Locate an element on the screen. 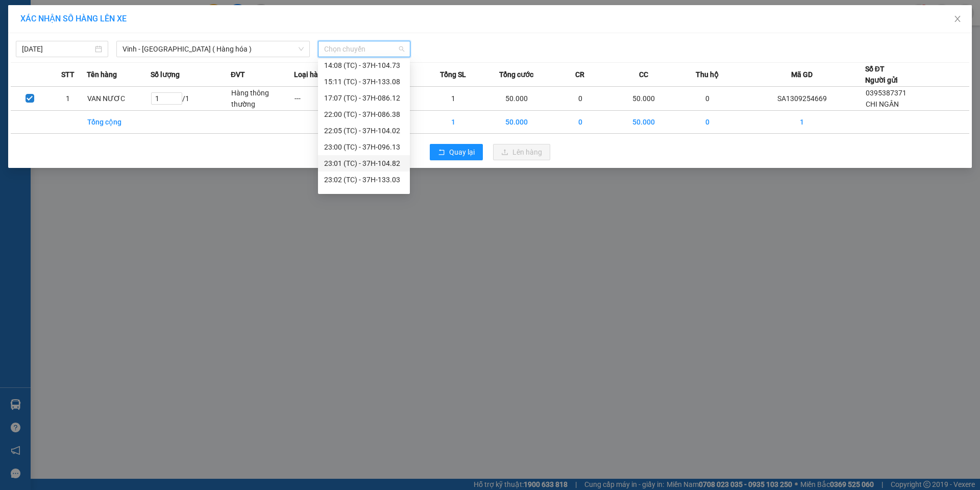 This screenshot has width=980, height=490. span: Quay lại is located at coordinates (462, 152).